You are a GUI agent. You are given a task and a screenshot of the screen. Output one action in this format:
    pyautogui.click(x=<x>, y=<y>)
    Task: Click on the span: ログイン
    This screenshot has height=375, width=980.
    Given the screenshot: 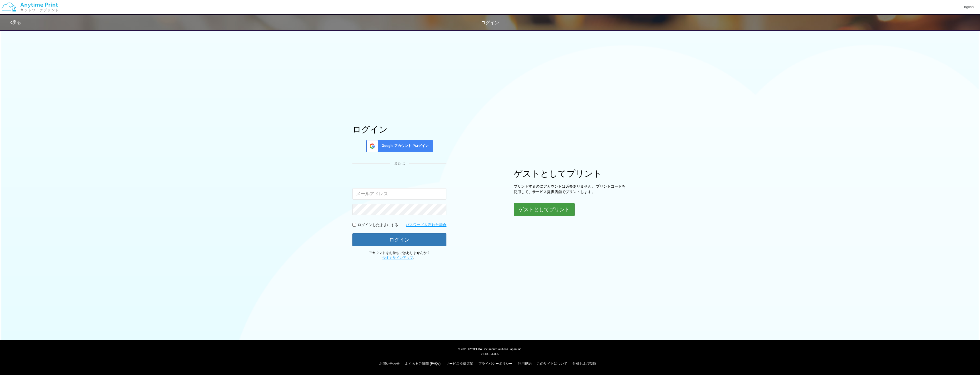 What is the action you would take?
    pyautogui.click(x=490, y=22)
    